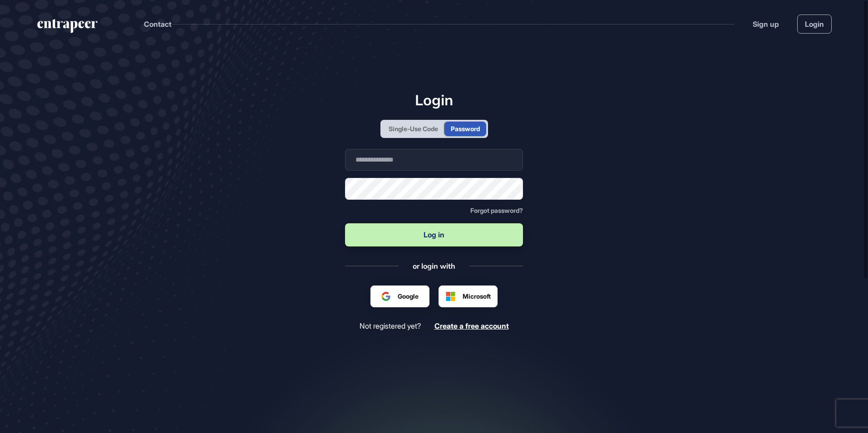 This screenshot has height=433, width=868. I want to click on button: Contact, so click(157, 24).